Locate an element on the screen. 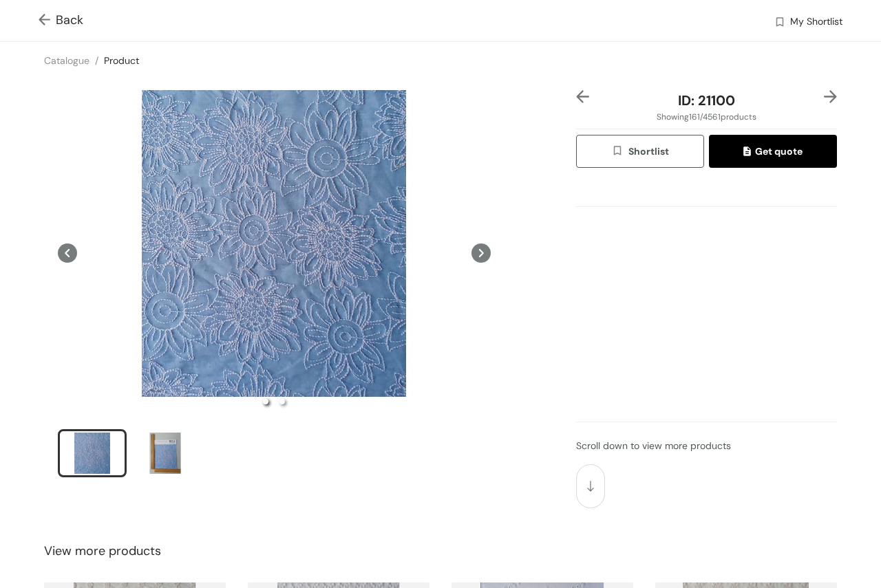  a: Product is located at coordinates (121, 60).